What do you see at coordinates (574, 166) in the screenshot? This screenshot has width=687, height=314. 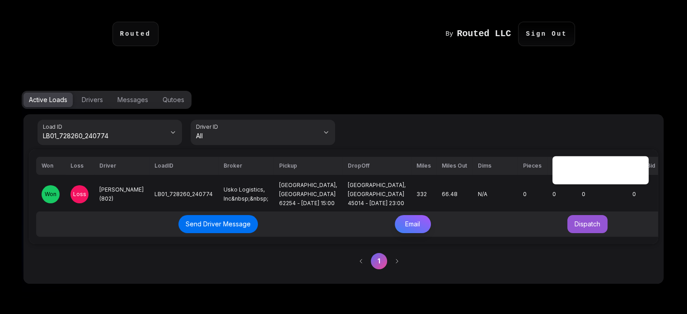 I see `div: + MU: 100` at bounding box center [574, 166].